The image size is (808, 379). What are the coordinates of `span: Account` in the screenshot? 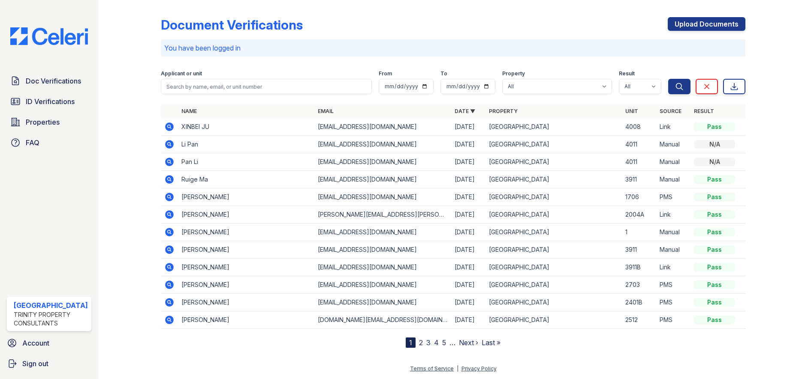 It's located at (36, 343).